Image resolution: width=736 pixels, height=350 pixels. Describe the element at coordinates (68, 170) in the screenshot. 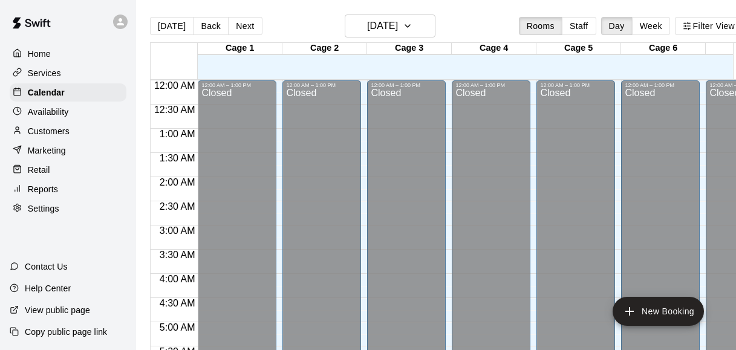

I see `a: Retail` at that location.